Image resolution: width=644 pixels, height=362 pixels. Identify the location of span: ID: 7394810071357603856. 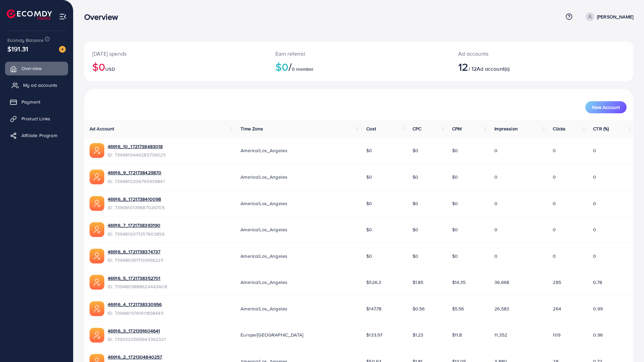
(136, 234).